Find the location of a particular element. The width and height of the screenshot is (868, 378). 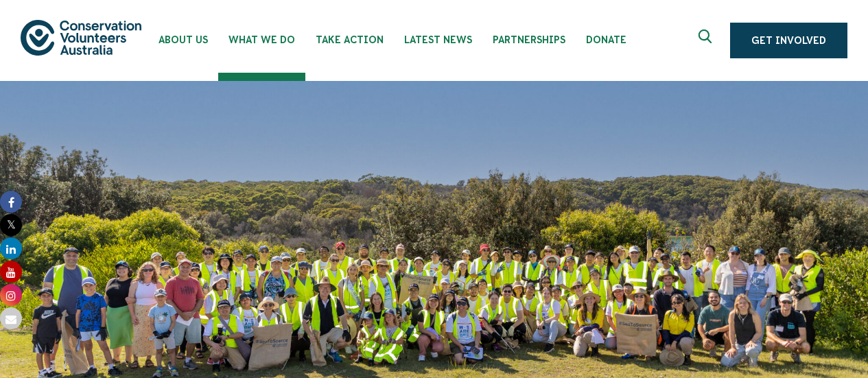

span: Donate is located at coordinates (606, 40).